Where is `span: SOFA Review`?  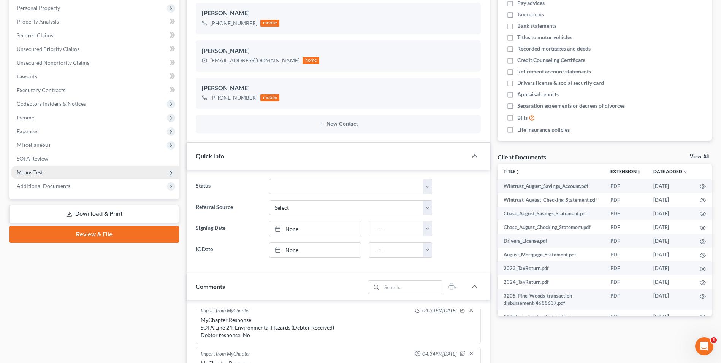
span: SOFA Review is located at coordinates (32, 158).